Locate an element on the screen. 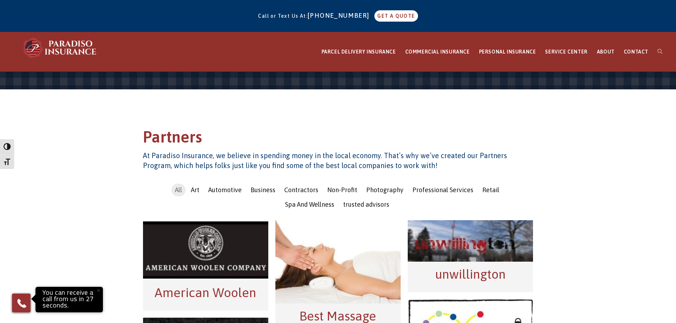 Image resolution: width=676 pixels, height=323 pixels. a: CONTACT is located at coordinates (636, 52).